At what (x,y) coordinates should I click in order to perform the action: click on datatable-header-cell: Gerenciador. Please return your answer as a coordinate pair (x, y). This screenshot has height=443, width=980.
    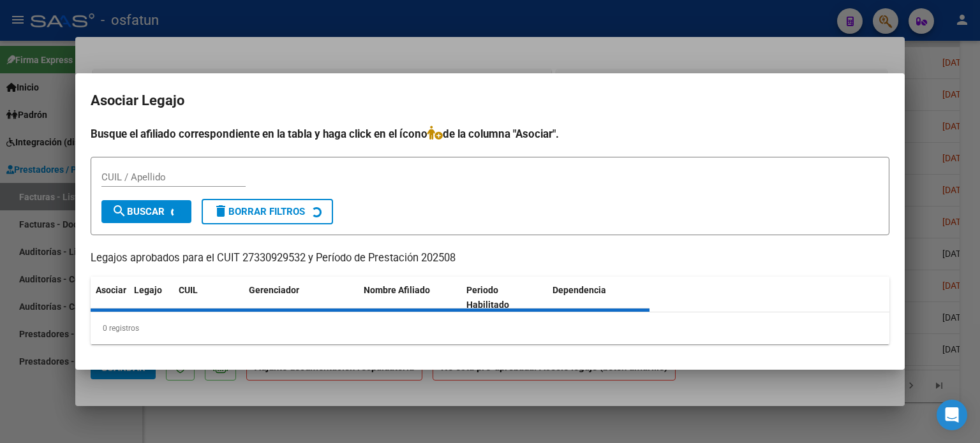
    Looking at the image, I should click on (301, 298).